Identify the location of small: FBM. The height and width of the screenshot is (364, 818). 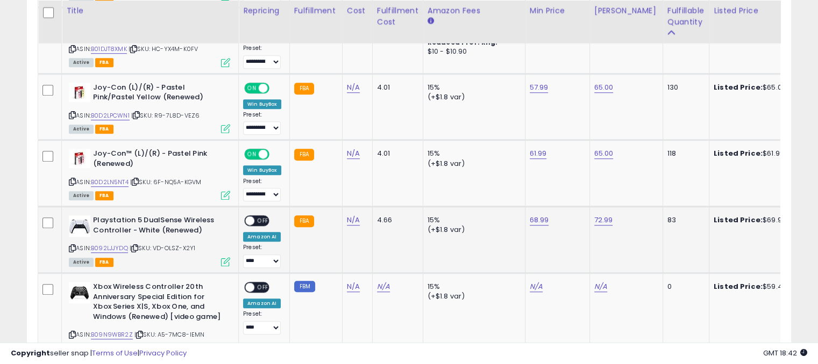
(304, 286).